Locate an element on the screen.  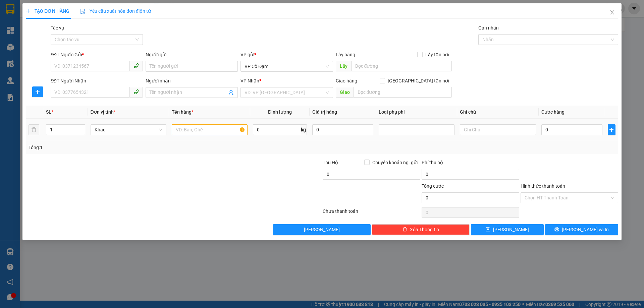
button: delete is located at coordinates (34, 130).